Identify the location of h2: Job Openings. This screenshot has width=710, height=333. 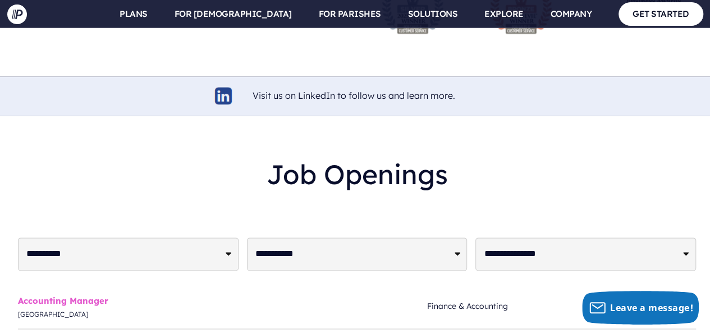
(357, 174).